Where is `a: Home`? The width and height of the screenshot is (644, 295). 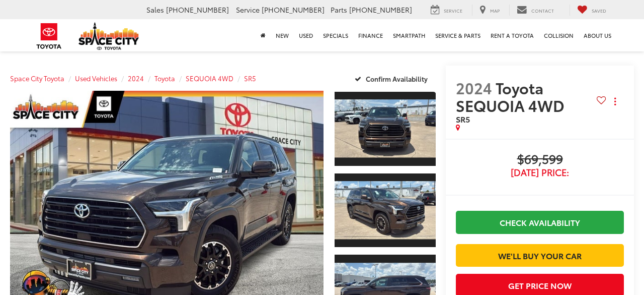
a: Home is located at coordinates (263, 35).